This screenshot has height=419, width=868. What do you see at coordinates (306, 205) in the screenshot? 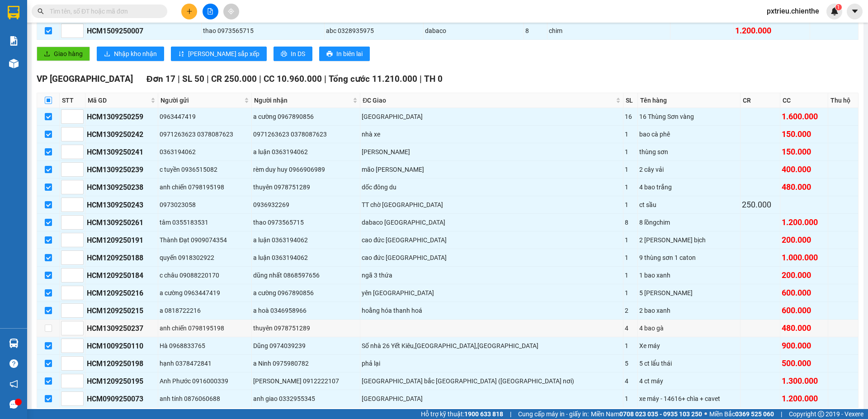
I see `div: 0936932269` at bounding box center [306, 205].